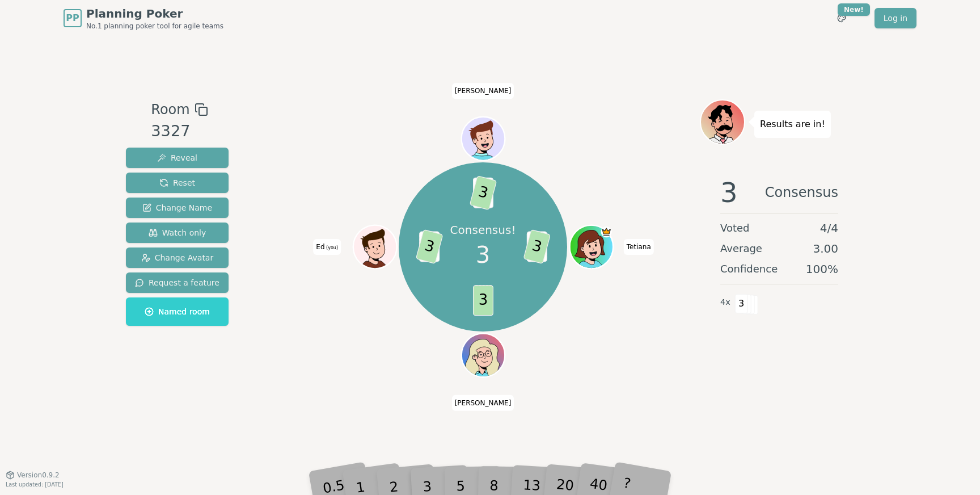  I want to click on span: 4 x, so click(726, 302).